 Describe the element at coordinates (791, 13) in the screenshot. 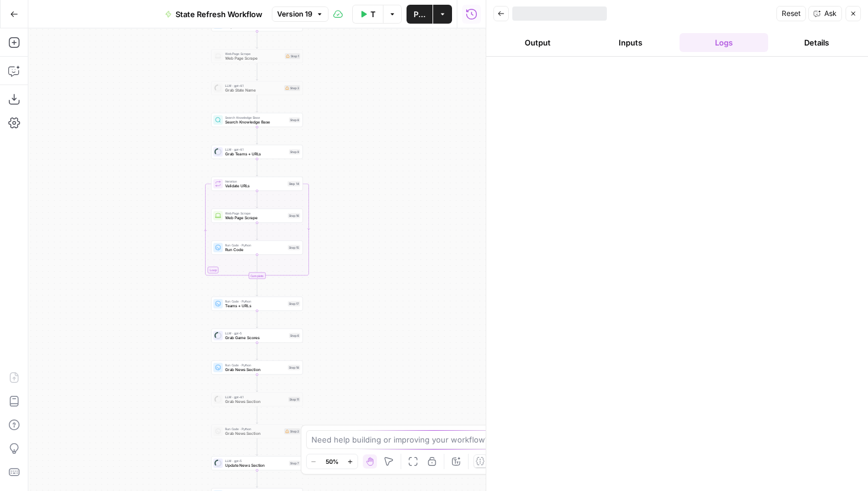

I see `button: Reset` at that location.